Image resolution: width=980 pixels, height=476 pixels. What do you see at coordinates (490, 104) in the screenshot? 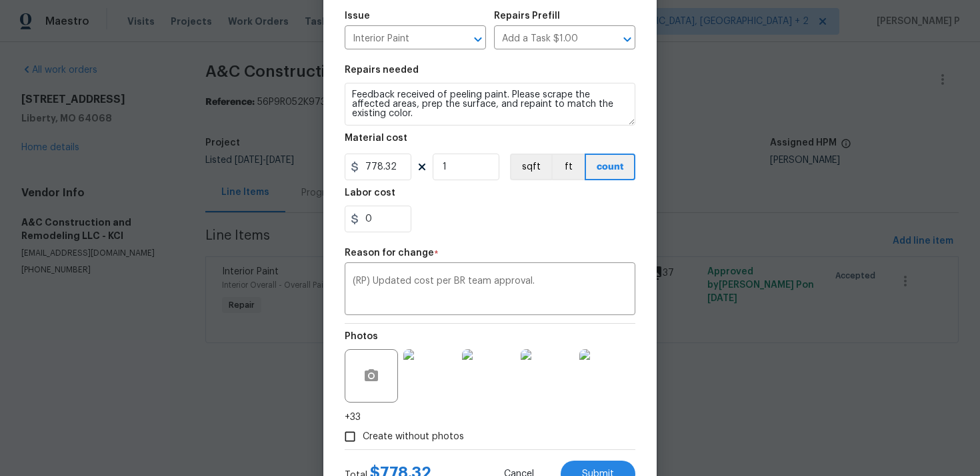
I see `textarea: Feedback received of peeling paint. Please scrape the affected areas, prep the surface, and repai...` at bounding box center [490, 104].